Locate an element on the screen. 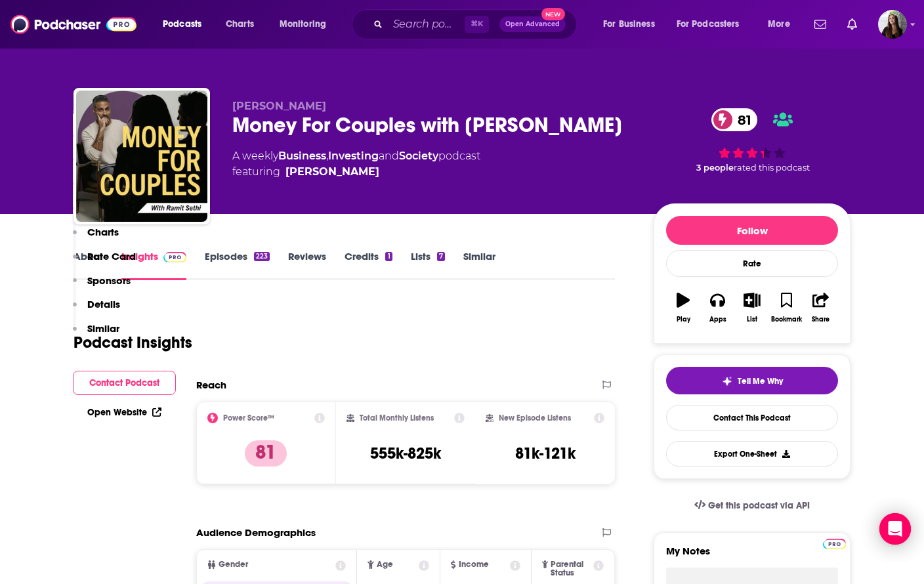  p: Details is located at coordinates (104, 304).